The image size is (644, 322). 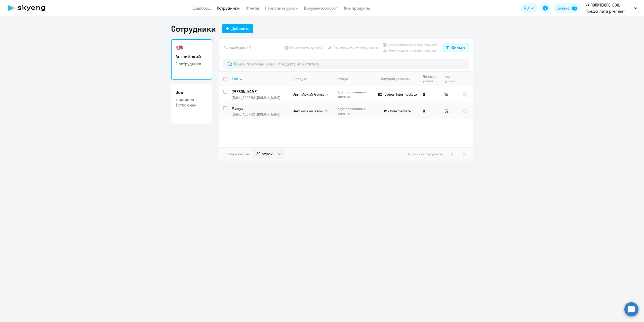 What do you see at coordinates (321, 8) in the screenshot?
I see `a: Документооборот` at bounding box center [321, 8].